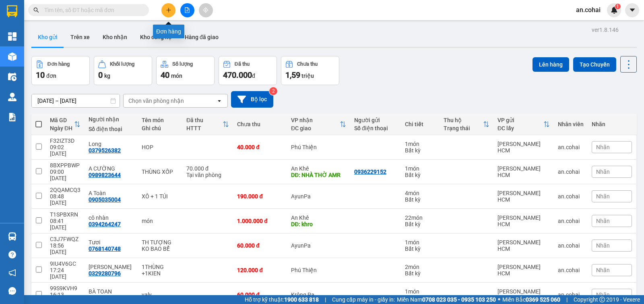  What do you see at coordinates (12, 36) in the screenshot?
I see `img: dashboard-icon` at bounding box center [12, 36].